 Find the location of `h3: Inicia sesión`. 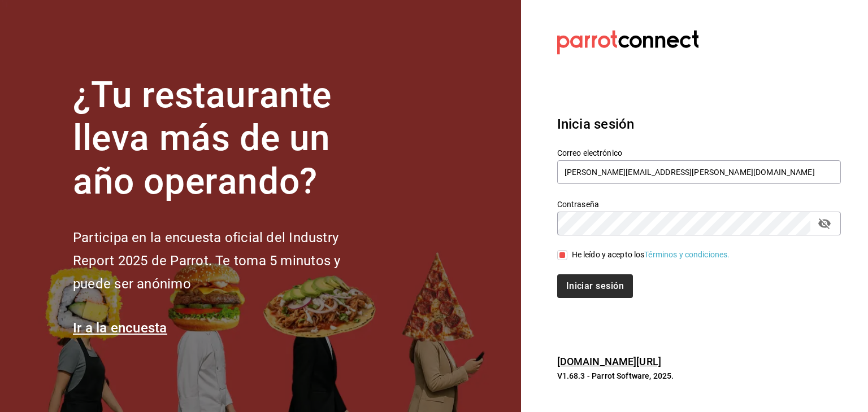

h3: Inicia sesión is located at coordinates (699, 124).